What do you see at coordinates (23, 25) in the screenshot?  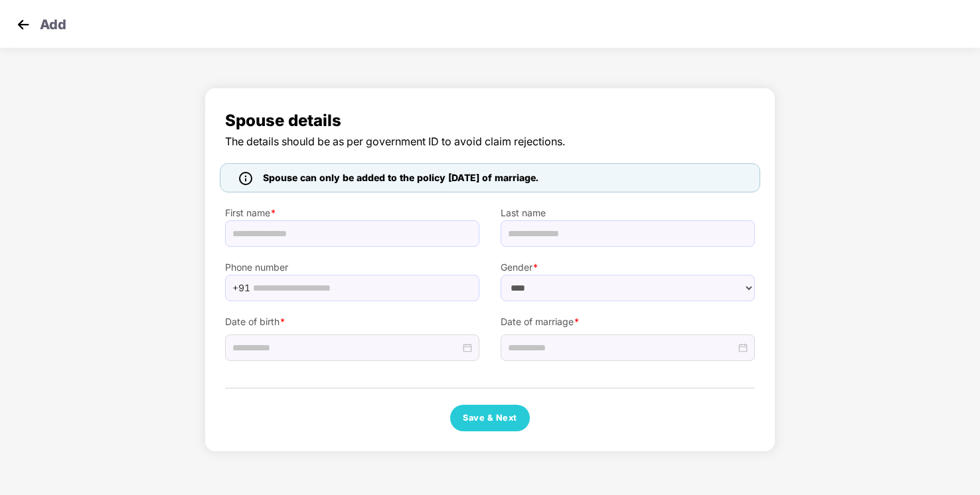 I see `img: svg+xml;base64,PHN2ZyB4bWxucz0iaHR0cDovL3d3dy53My5vcmcvMjAwMC9zdmciIHdpZHRoPSIzMCIgaGVpZ2h0PSIzMC...` at bounding box center [23, 25].